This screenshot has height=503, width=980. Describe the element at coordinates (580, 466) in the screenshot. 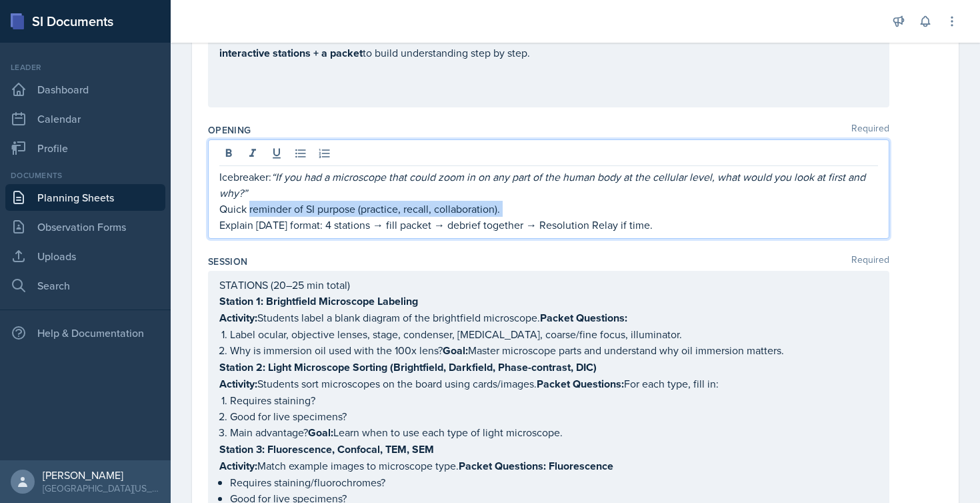

I see `strong: Fluorescence` at that location.